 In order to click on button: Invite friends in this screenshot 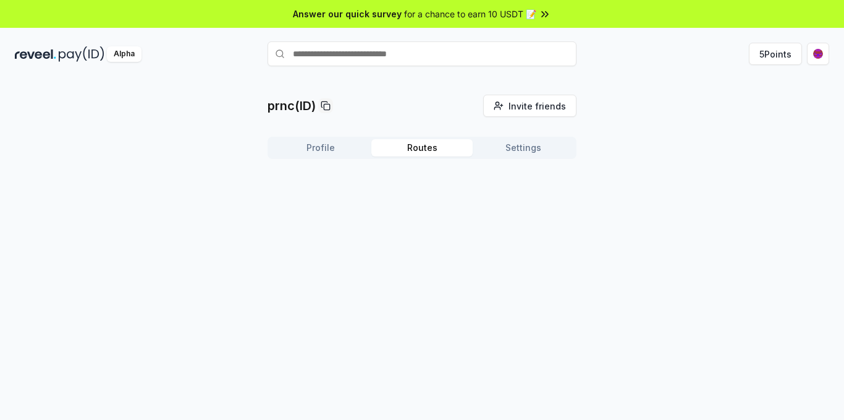, I will do `click(530, 106)`.